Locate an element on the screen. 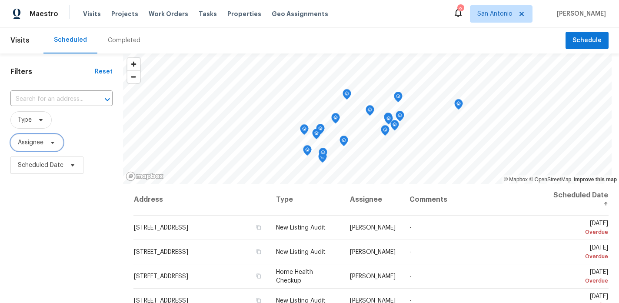 This screenshot has width=619, height=303. a: OpenStreetMap is located at coordinates (549, 179).